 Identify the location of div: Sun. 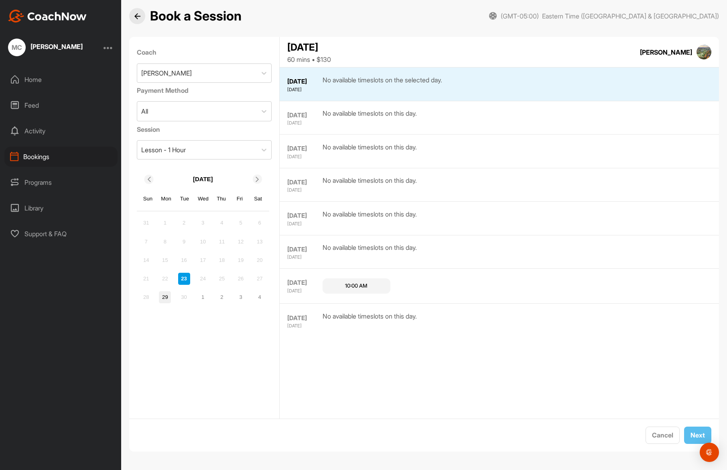
(148, 199).